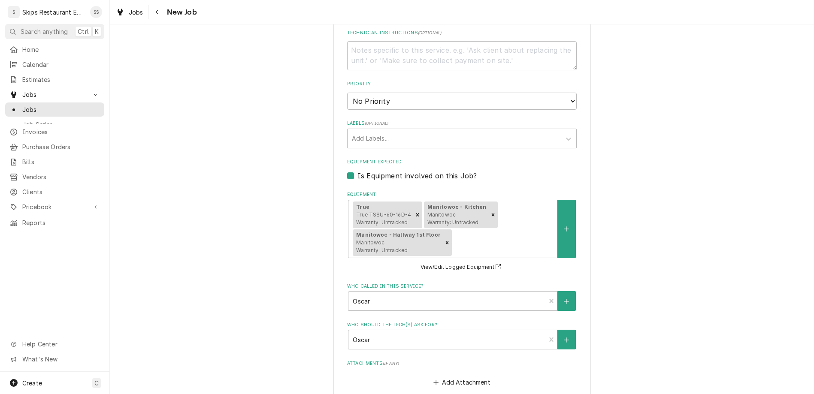 Image resolution: width=814 pixels, height=394 pixels. I want to click on label: Labels, so click(462, 124).